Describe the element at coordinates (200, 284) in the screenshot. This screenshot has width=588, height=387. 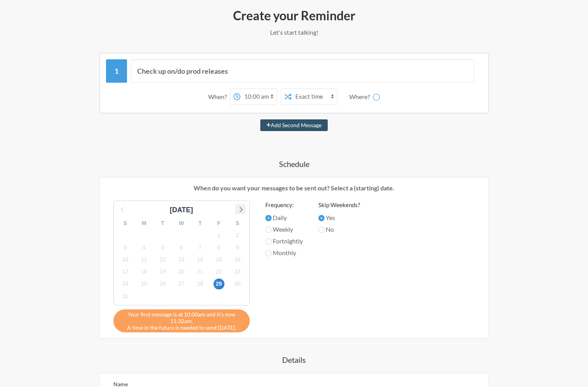
I see `span: Sunday, September 28, 2025` at that location.